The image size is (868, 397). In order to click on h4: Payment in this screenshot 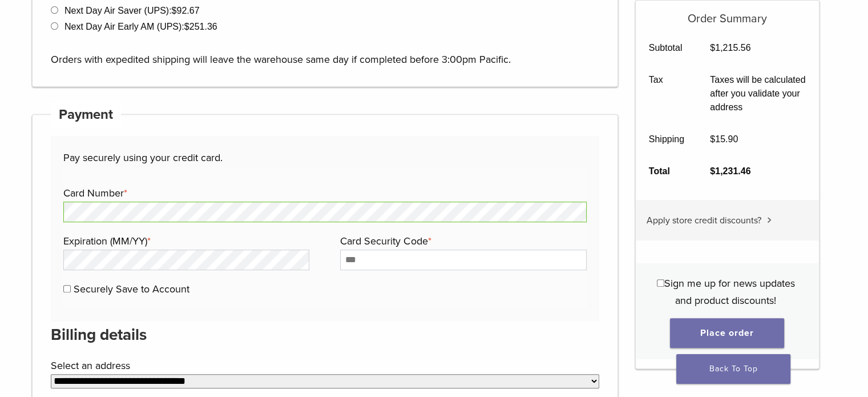, I will do `click(86, 115)`.